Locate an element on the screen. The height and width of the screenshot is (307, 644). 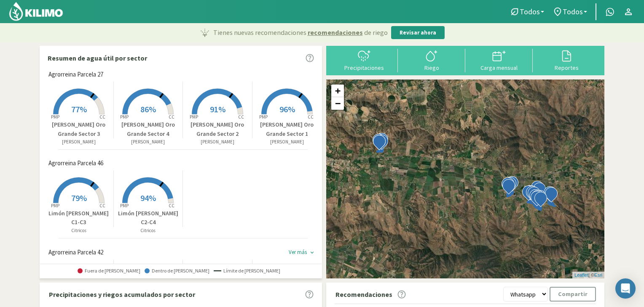
div: keyboard_arrow_down is located at coordinates (312, 252).